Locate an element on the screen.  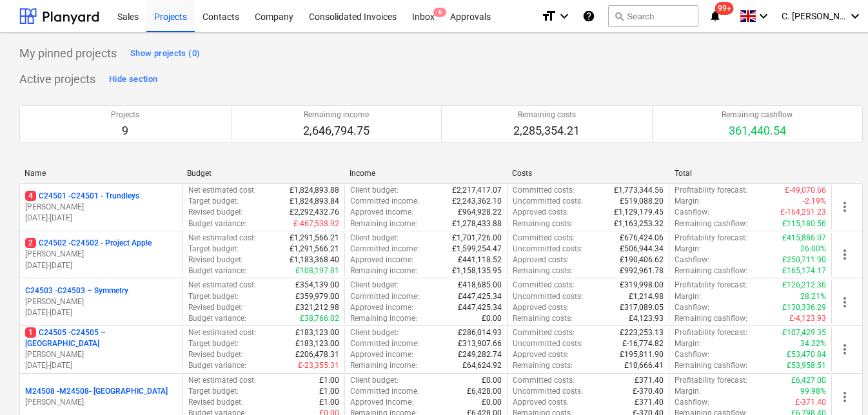
p: £165,174.17 is located at coordinates (804, 271).